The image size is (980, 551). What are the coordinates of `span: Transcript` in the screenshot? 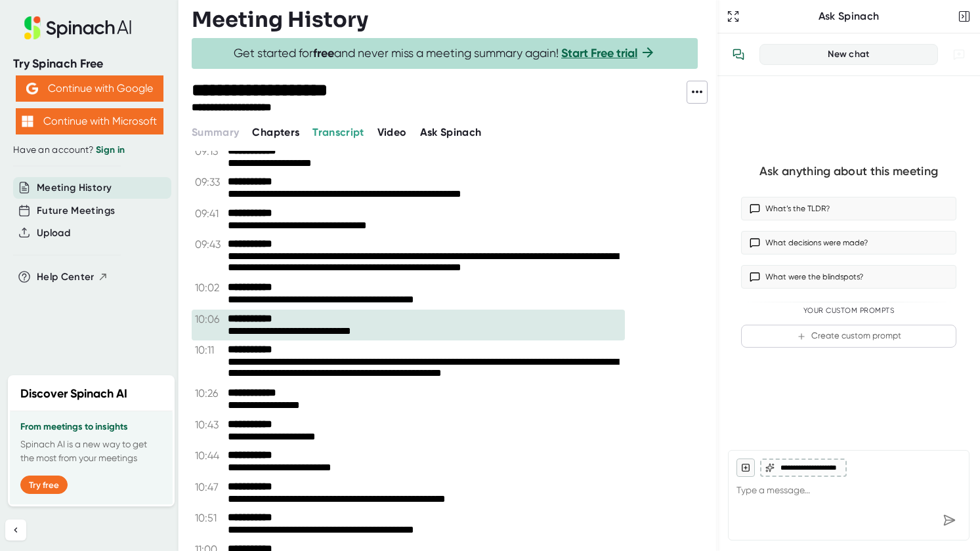 It's located at (338, 131).